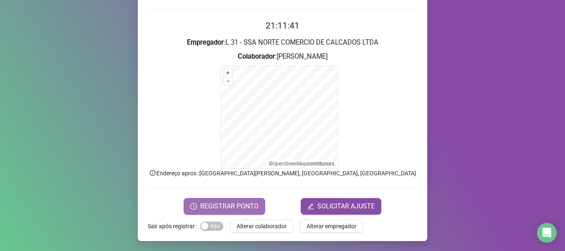  What do you see at coordinates (153, 173) in the screenshot?
I see `span: info-circle` at bounding box center [153, 173].